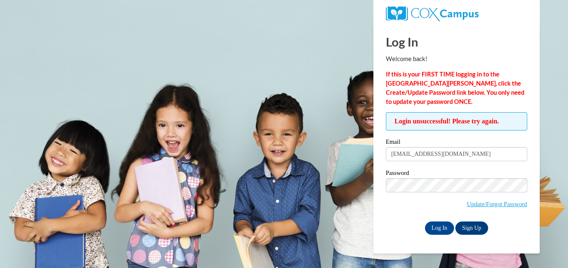 The image size is (568, 268). I want to click on img: COX Campus, so click(432, 14).